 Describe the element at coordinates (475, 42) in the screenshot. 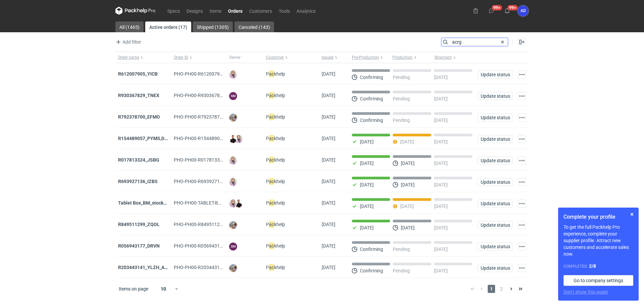

I see `input: Search` at that location.